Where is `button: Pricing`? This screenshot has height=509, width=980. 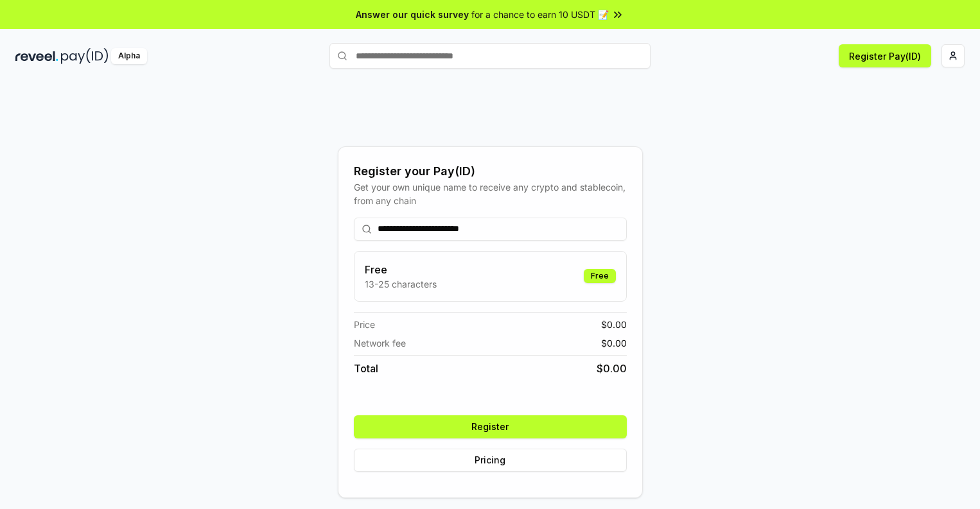 button: Pricing is located at coordinates (490, 461).